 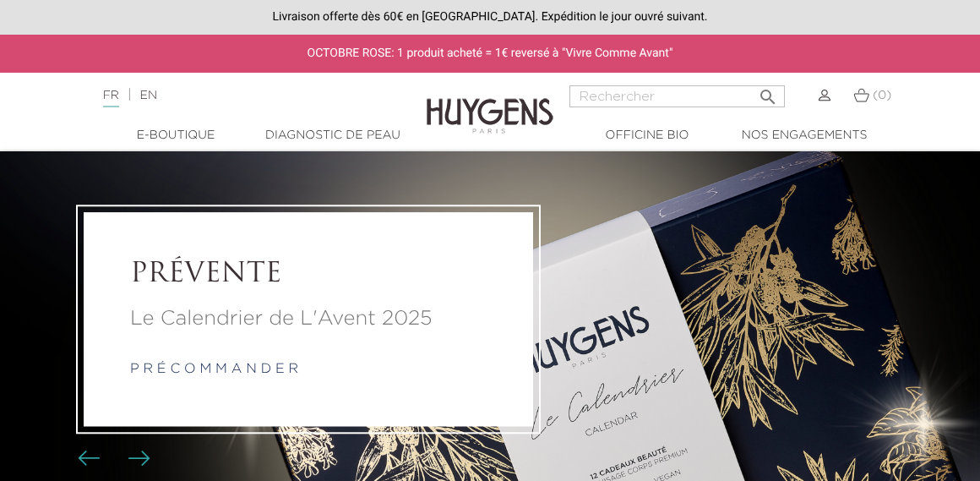 I want to click on input: Rechercher, so click(x=676, y=97).